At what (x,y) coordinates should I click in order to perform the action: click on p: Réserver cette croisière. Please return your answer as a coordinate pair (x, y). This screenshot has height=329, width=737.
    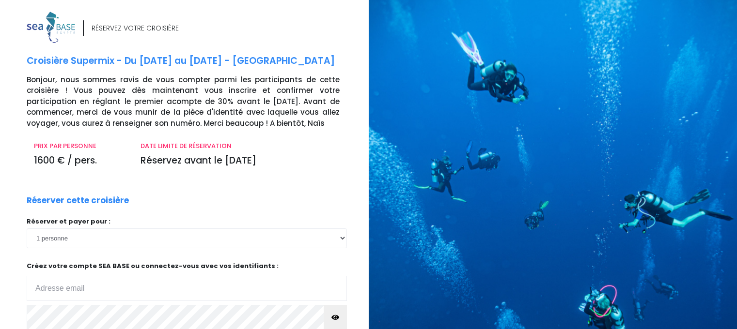
    Looking at the image, I should click on (78, 201).